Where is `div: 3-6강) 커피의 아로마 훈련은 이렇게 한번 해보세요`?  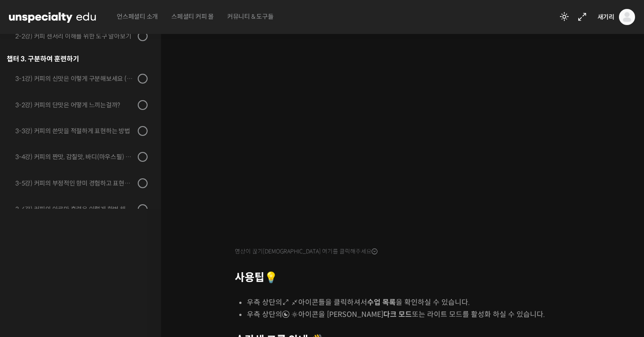
div: 3-6강) 커피의 아로마 훈련은 이렇게 한번 해보세요 is located at coordinates (75, 209).